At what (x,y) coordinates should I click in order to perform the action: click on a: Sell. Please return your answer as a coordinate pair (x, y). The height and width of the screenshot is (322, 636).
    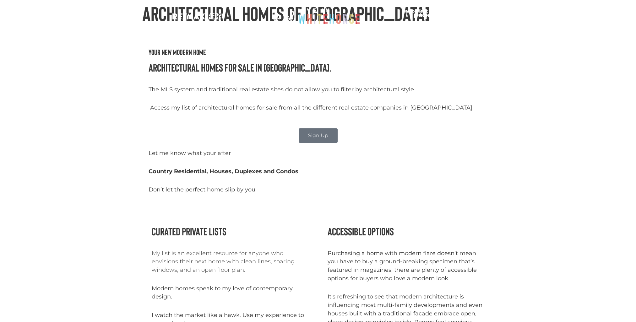
    Looking at the image, I should click on (324, 45).